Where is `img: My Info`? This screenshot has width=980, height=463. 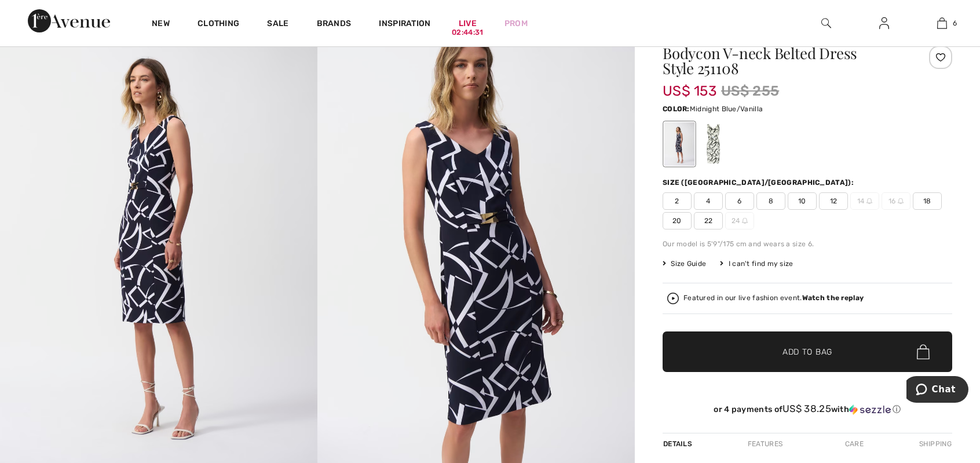
img: My Info is located at coordinates (884, 23).